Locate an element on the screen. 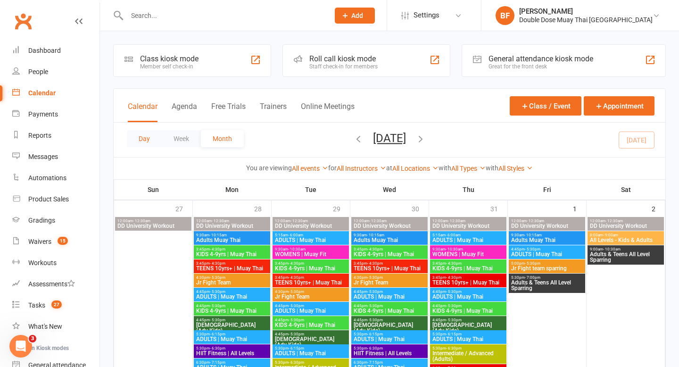  div: Reports is located at coordinates (40, 135).